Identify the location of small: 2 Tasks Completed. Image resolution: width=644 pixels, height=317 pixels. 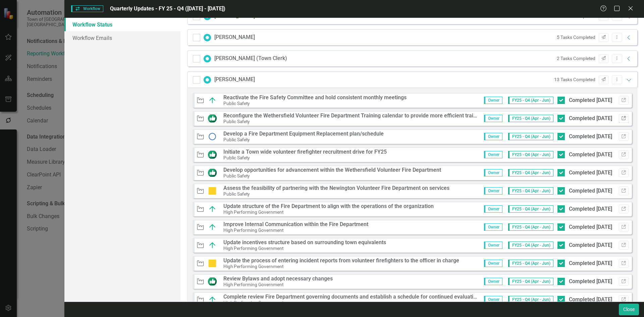
(576, 58).